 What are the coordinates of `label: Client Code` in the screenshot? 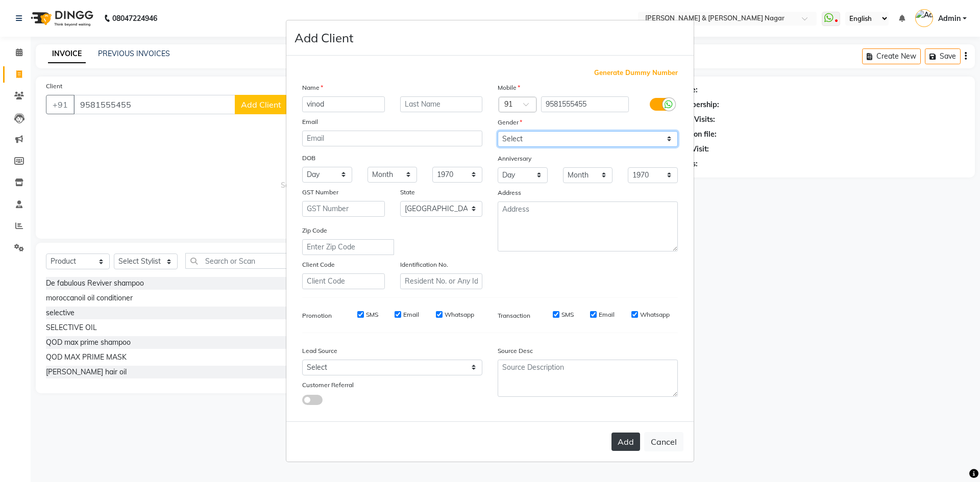 It's located at (318, 265).